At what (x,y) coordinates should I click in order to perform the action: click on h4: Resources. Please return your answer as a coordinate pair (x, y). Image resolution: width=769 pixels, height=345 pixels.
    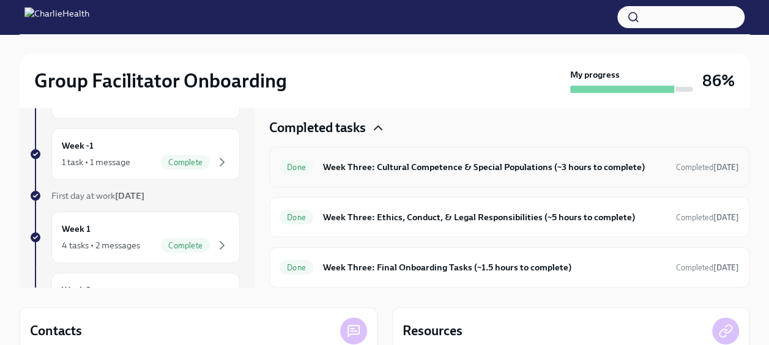
    Looking at the image, I should click on (432, 331).